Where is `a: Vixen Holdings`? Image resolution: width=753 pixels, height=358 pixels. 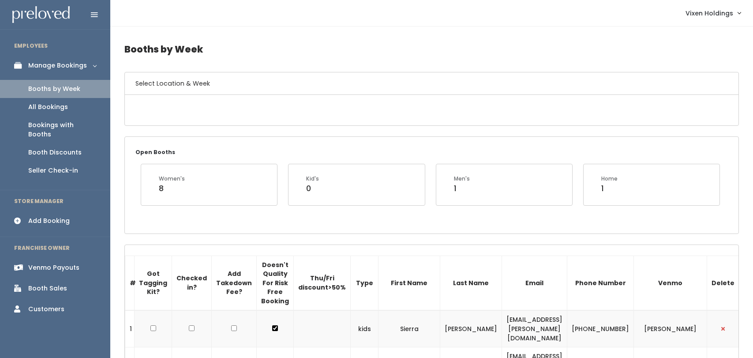 a: Vixen Holdings is located at coordinates (713, 13).